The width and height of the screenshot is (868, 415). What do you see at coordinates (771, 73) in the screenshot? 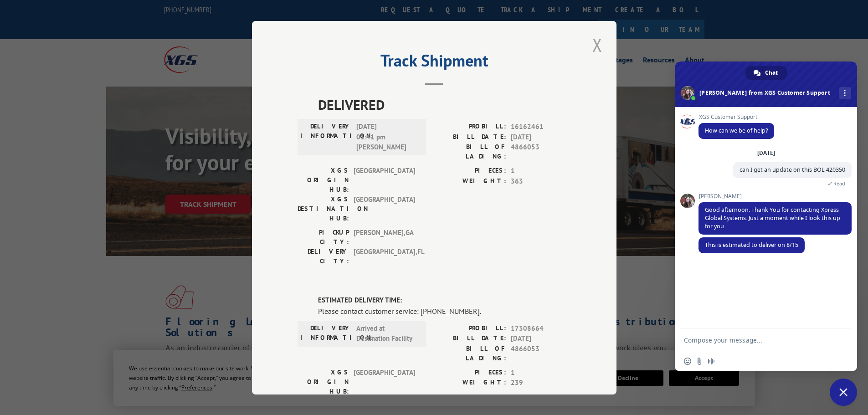
I see `span: Chat` at bounding box center [771, 73].